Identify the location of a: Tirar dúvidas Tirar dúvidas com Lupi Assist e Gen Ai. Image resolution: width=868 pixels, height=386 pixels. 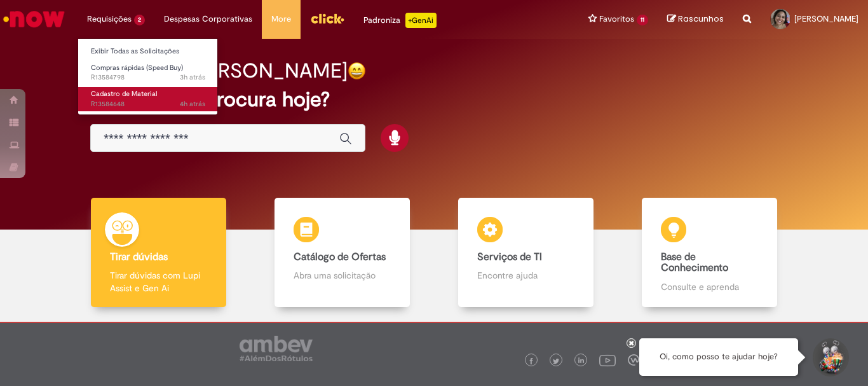
(158, 252).